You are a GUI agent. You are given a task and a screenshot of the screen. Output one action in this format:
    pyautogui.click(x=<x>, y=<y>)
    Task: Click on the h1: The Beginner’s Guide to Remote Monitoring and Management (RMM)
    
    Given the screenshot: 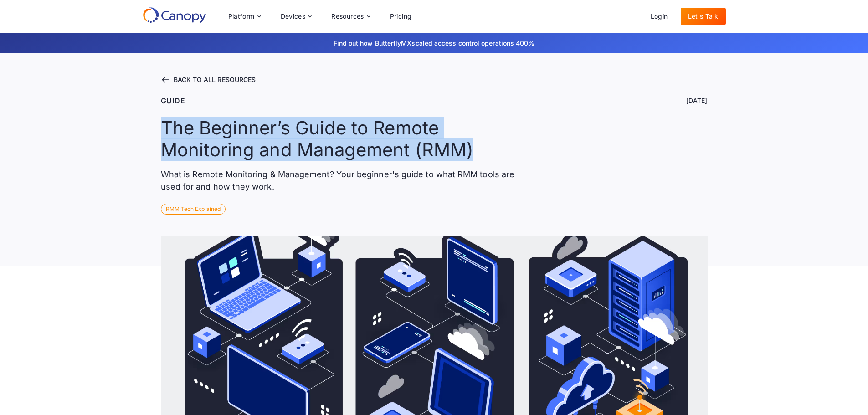 What is the action you would take?
    pyautogui.click(x=341, y=139)
    